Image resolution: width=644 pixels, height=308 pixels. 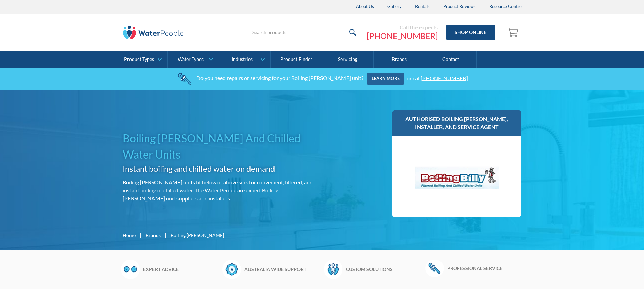 I want to click on img: shopping cart, so click(x=513, y=32).